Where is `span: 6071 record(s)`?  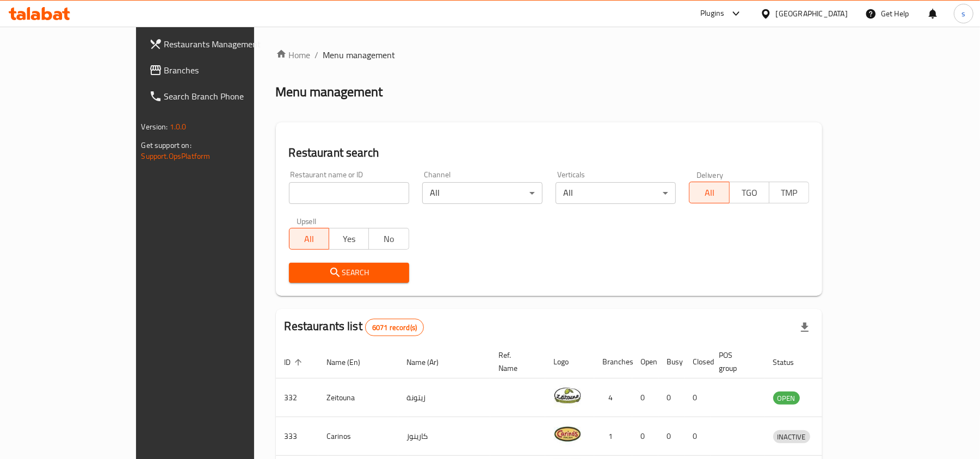 span: 6071 record(s) is located at coordinates (395, 328).